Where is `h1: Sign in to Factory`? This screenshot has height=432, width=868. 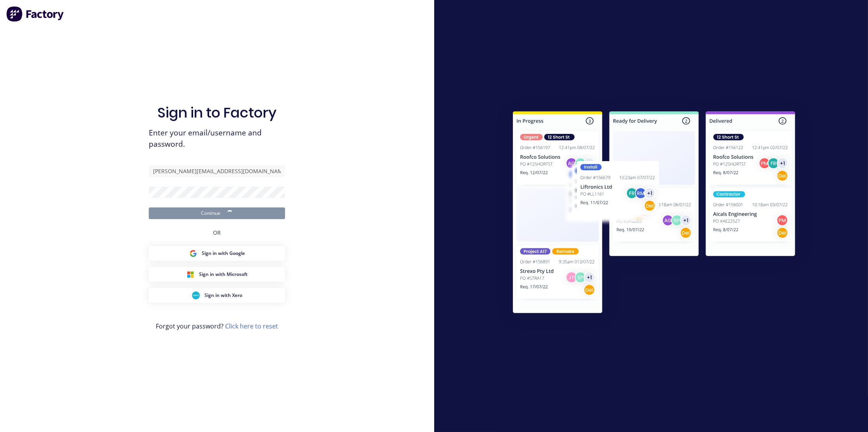 h1: Sign in to Factory is located at coordinates (217, 113).